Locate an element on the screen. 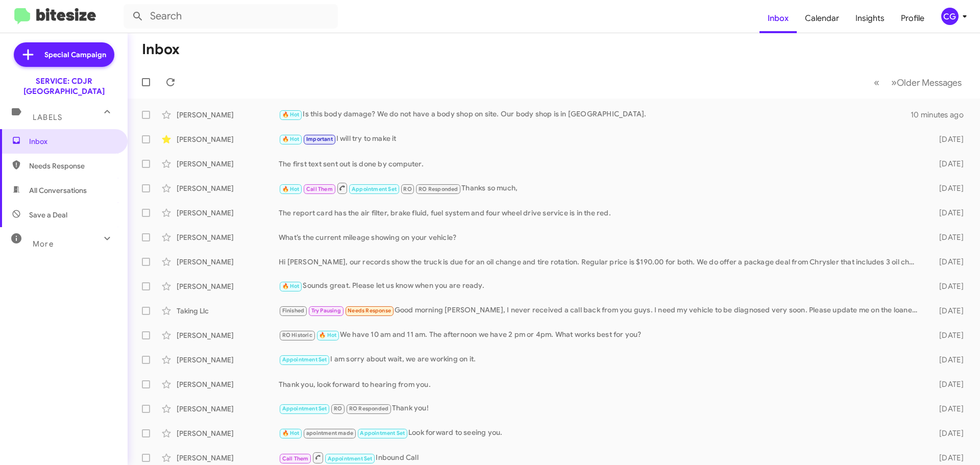 This screenshot has width=980, height=465. span: Older Messages is located at coordinates (929, 83).